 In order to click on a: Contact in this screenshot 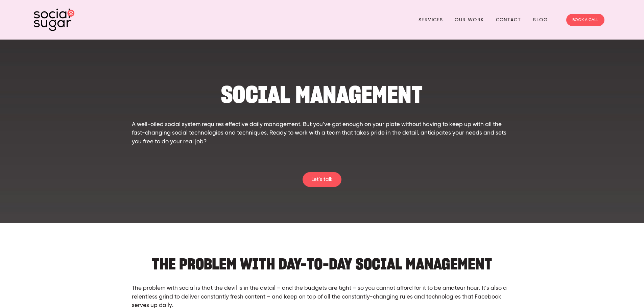, I will do `click(508, 20)`.